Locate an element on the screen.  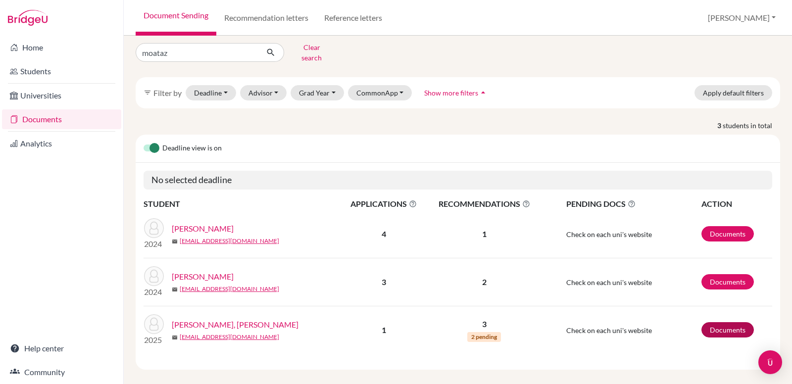
button: Apply default filters is located at coordinates (733, 93).